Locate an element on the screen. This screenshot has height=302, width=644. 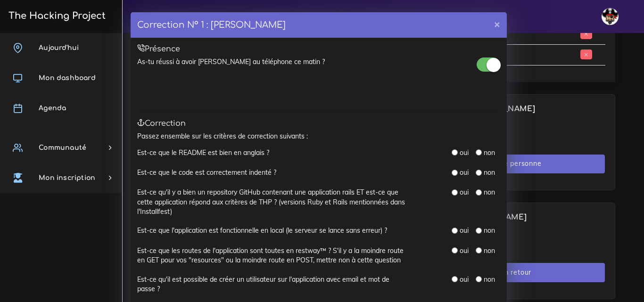
label: Est-ce que l'application est fonctionnelle en local (le serveur se lance sans erreur) ? is located at coordinates (262, 230).